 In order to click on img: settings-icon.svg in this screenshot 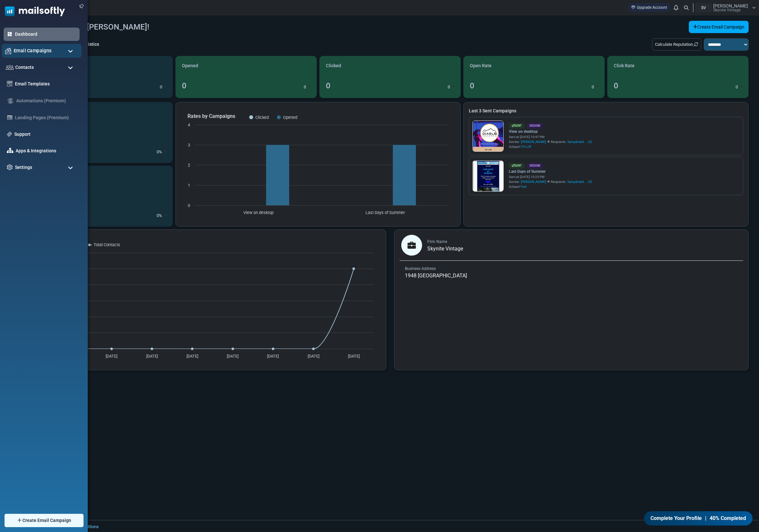, I will do `click(10, 167)`.